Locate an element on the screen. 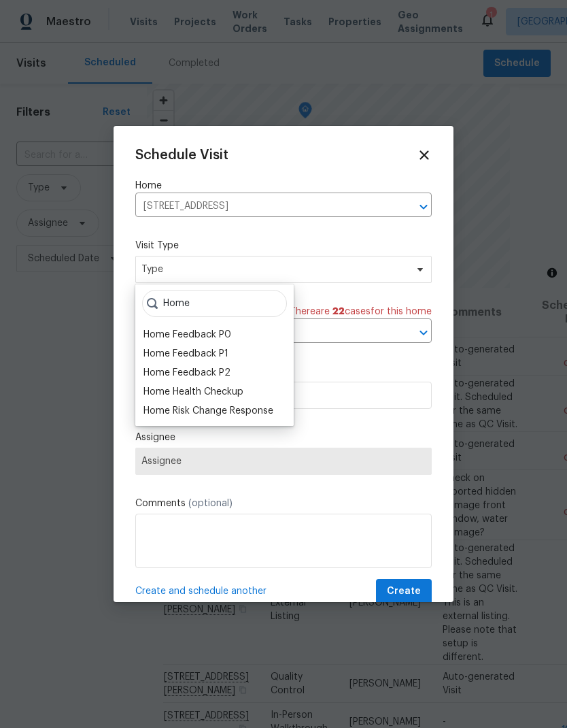 This screenshot has height=728, width=567. span: Assignee is located at coordinates (284, 461).